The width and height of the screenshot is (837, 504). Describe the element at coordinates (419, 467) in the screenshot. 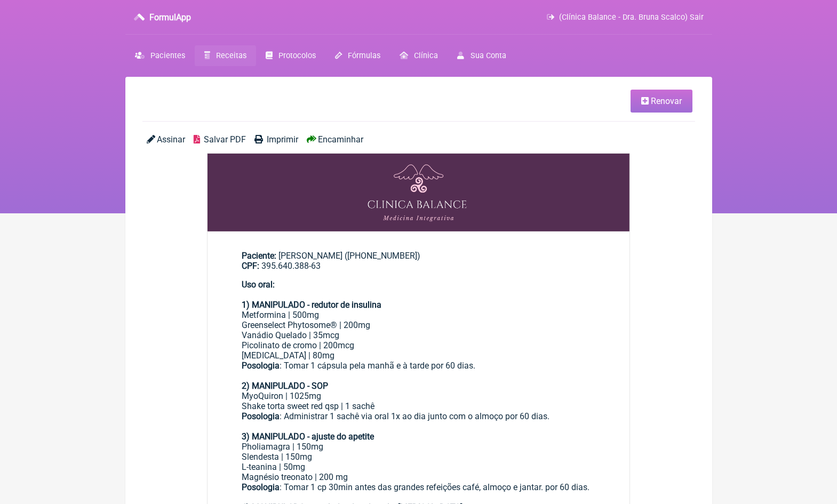

I see `div: Slendesta | 150mg L-teanina | 50mg Magnésio treonato | 200 mg` at that location.